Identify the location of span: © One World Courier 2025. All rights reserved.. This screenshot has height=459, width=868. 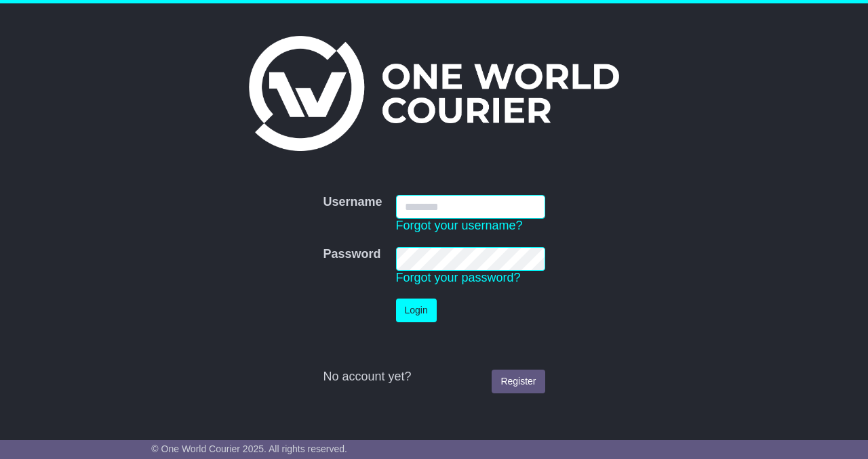
(249, 449).